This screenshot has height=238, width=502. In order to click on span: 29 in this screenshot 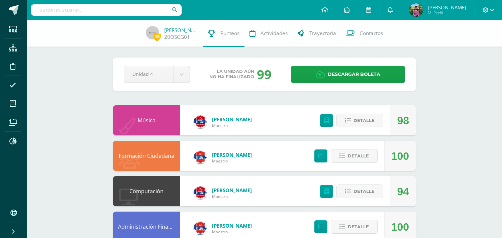, I will do `click(157, 36)`.